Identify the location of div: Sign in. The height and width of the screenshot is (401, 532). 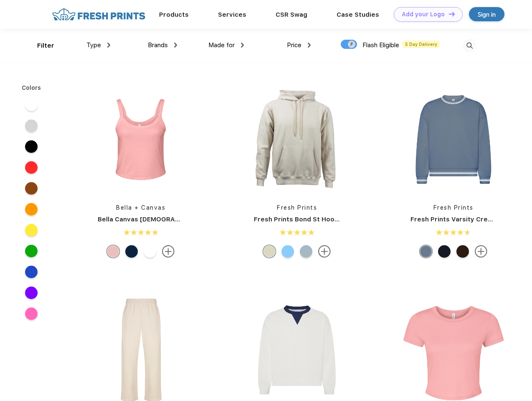
(486, 14).